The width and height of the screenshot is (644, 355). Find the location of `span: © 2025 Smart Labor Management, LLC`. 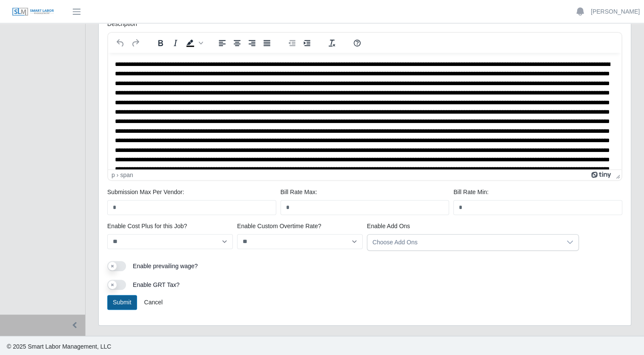

span: © 2025 Smart Labor Management, LLC is located at coordinates (58, 347).